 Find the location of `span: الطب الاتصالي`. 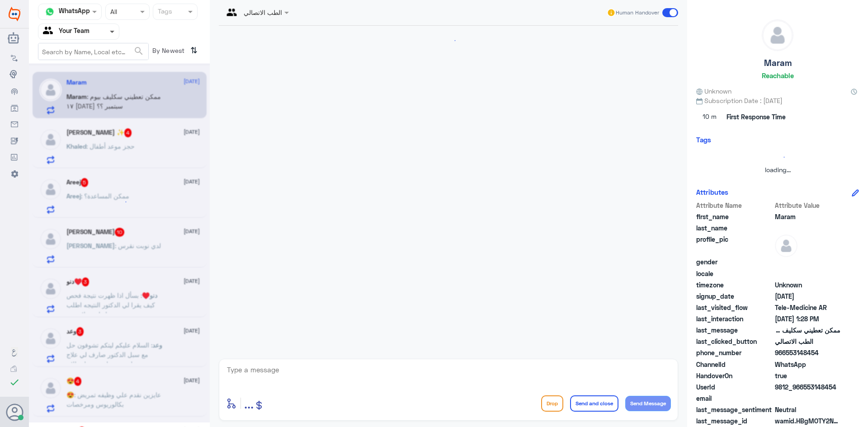

span: الطب الاتصالي is located at coordinates (808, 341).